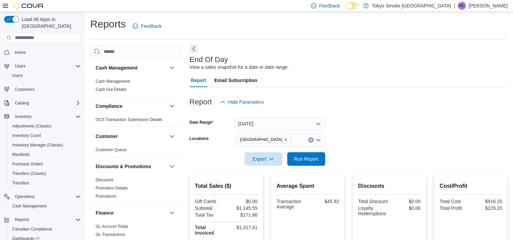 The image size is (513, 240). Describe the element at coordinates (264, 140) in the screenshot. I see `span: Mount Pearl Commonwealth` at that location.